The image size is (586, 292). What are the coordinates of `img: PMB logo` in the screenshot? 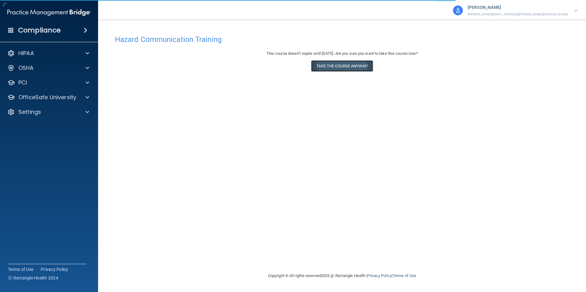 It's located at (49, 13).